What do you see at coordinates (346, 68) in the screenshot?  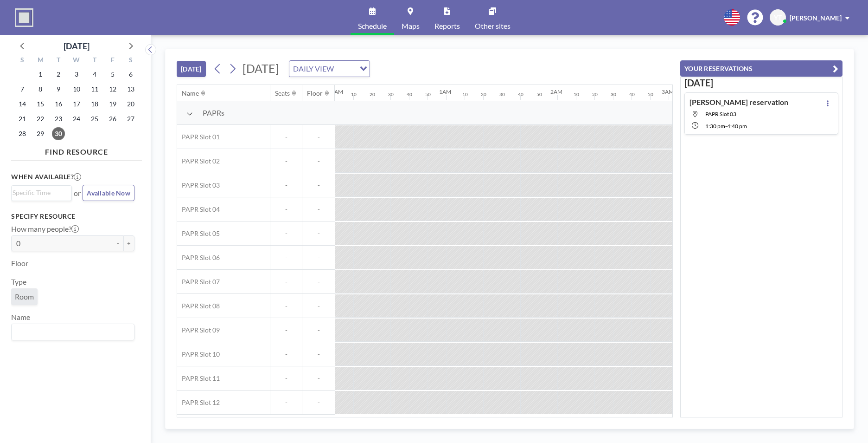 I see `input: Search for option` at bounding box center [346, 68].